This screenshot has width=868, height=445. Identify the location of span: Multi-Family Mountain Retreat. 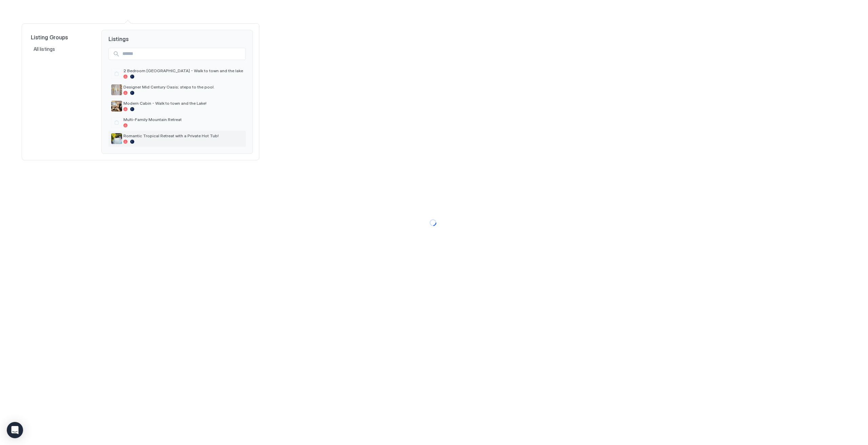
(183, 119).